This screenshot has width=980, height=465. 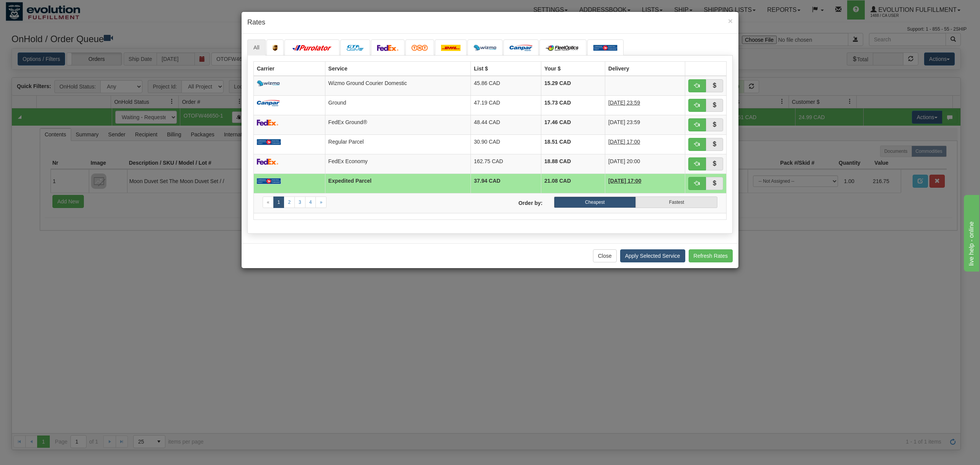 What do you see at coordinates (451, 48) in the screenshot?
I see `img: dhl.png` at bounding box center [451, 48].